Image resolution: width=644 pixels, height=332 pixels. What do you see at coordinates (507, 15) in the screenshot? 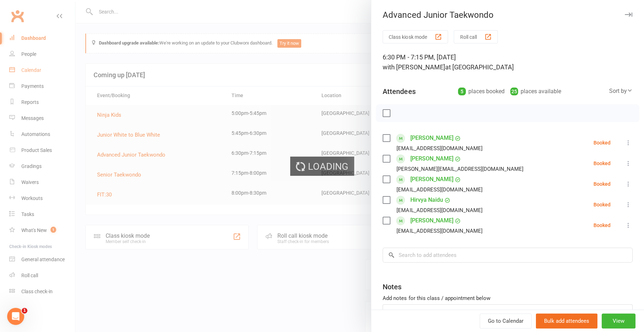
I see `div: Advanced Junior Taekwondo` at bounding box center [507, 15].